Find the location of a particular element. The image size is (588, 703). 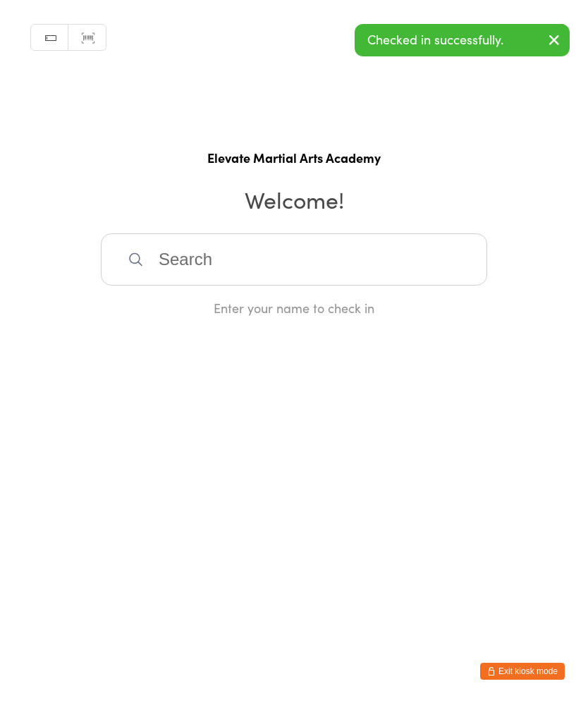

div: Checked in successfully. is located at coordinates (461, 40).